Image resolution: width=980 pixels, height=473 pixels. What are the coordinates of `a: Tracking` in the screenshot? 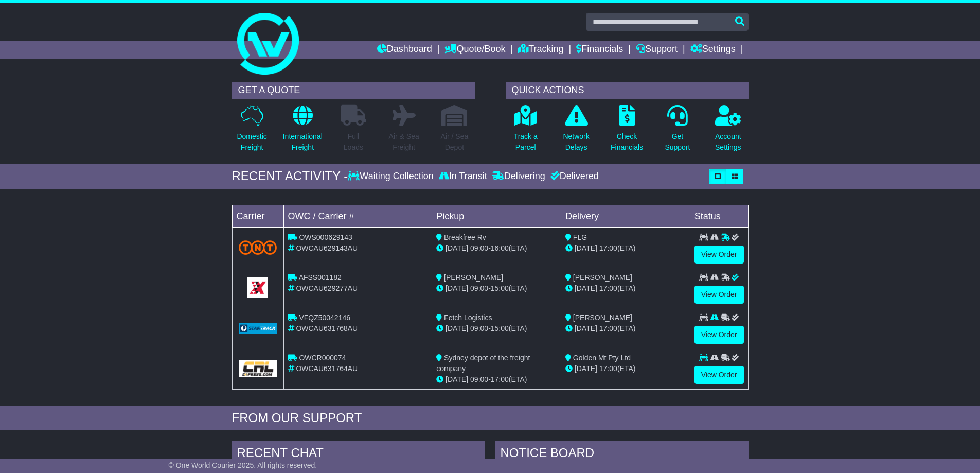 It's located at (541, 50).